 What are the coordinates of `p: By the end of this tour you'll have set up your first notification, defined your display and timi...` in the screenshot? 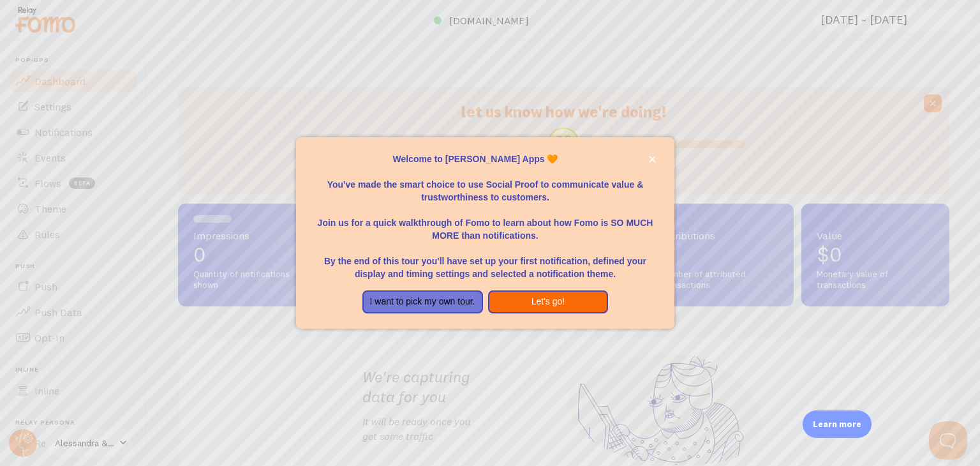 It's located at (485, 261).